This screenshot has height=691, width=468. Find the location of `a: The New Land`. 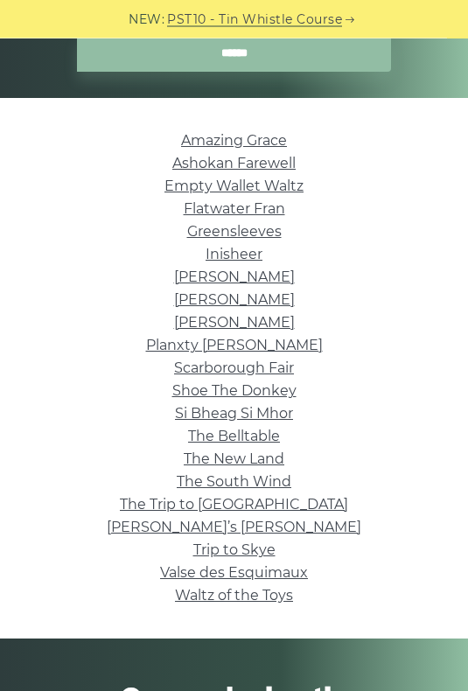

a: The New Land is located at coordinates (234, 459).